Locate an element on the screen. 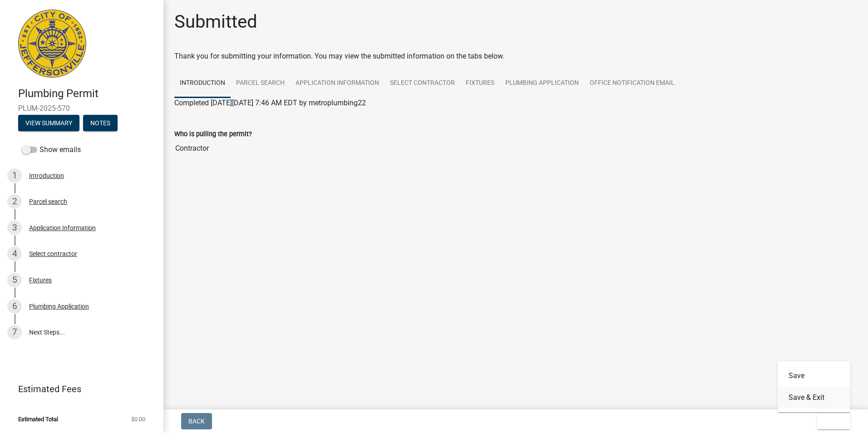 The image size is (868, 433). div: 5 is located at coordinates (14, 280).